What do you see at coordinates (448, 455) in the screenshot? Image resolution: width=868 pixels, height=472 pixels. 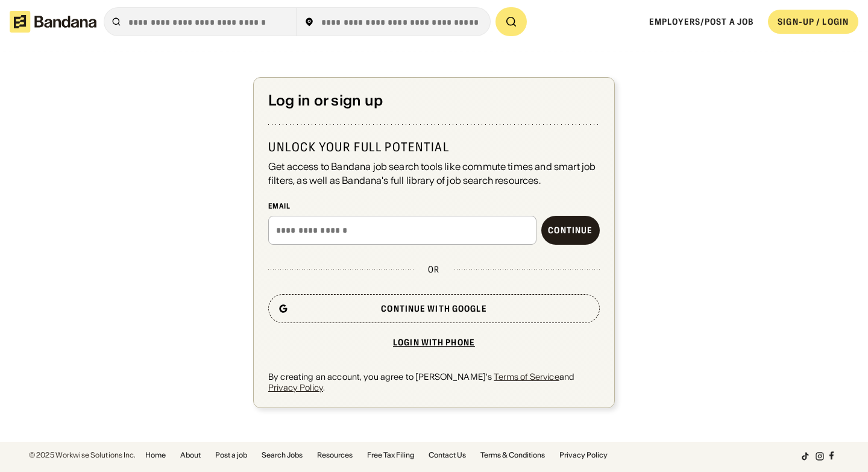 I see `a: Contact Us` at bounding box center [448, 455].